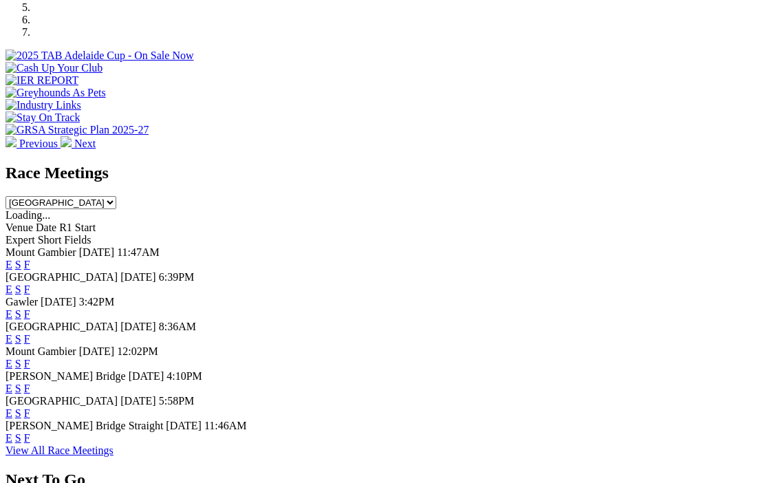  What do you see at coordinates (43, 118) in the screenshot?
I see `img: Stay On Track` at bounding box center [43, 118].